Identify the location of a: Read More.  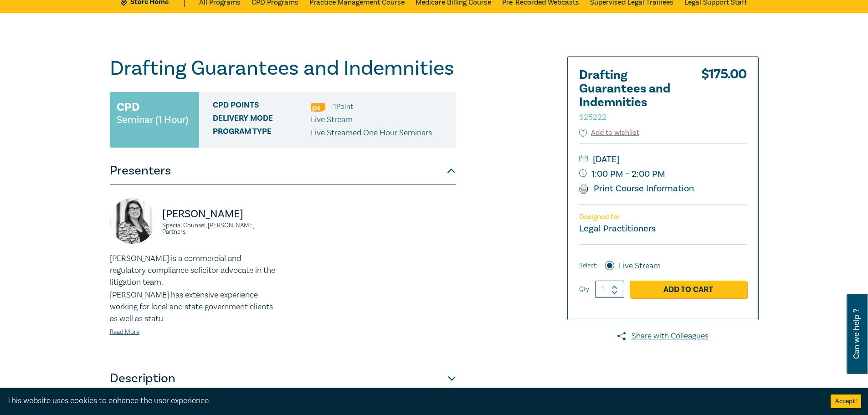
(124, 332).